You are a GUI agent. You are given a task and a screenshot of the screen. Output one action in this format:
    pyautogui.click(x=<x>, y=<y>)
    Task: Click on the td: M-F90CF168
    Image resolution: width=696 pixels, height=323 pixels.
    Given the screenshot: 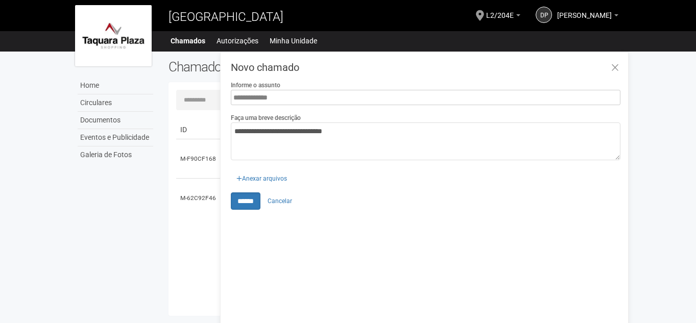 What is the action you would take?
    pyautogui.click(x=199, y=159)
    